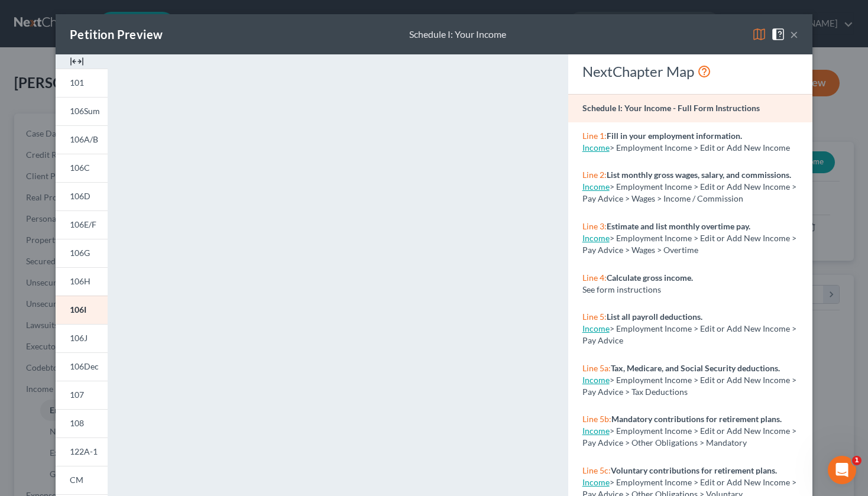  Describe the element at coordinates (80, 281) in the screenshot. I see `span: 106H` at that location.